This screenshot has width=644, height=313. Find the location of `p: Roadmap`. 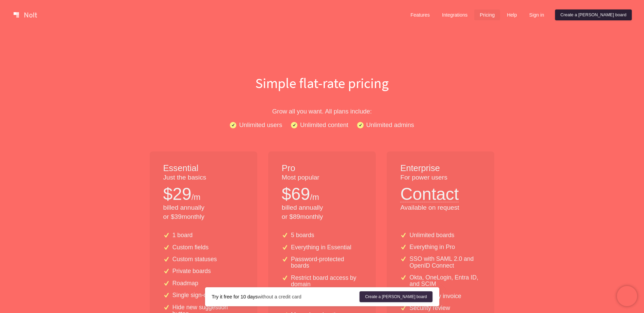

p: Roadmap is located at coordinates (185, 283).